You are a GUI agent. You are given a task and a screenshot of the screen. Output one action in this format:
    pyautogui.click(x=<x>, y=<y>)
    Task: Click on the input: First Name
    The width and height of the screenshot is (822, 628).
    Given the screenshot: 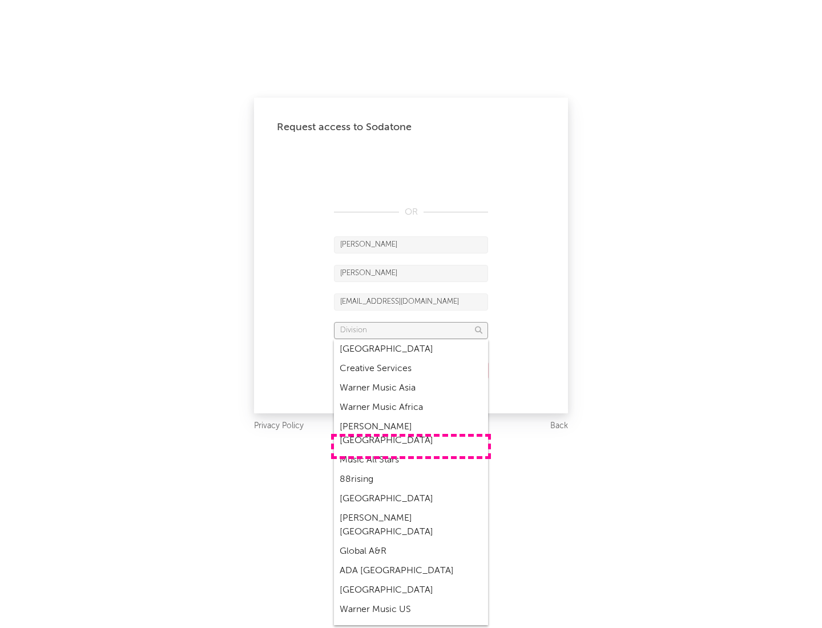 What is the action you would take?
    pyautogui.click(x=411, y=245)
    